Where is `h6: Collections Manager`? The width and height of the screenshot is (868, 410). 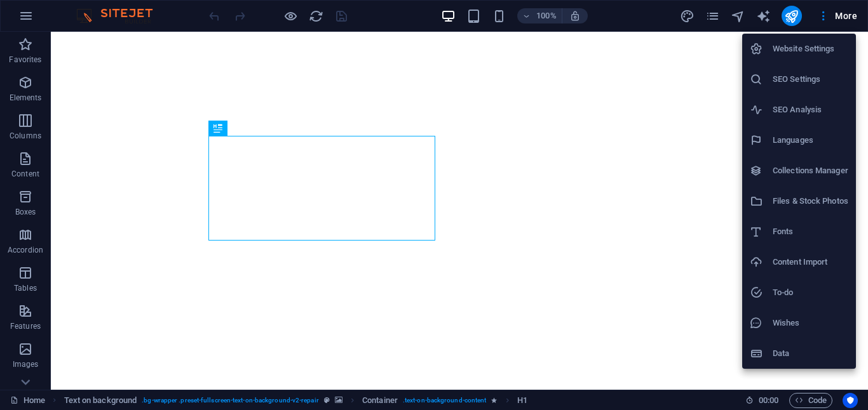
h6: Collections Manager is located at coordinates (811, 171).